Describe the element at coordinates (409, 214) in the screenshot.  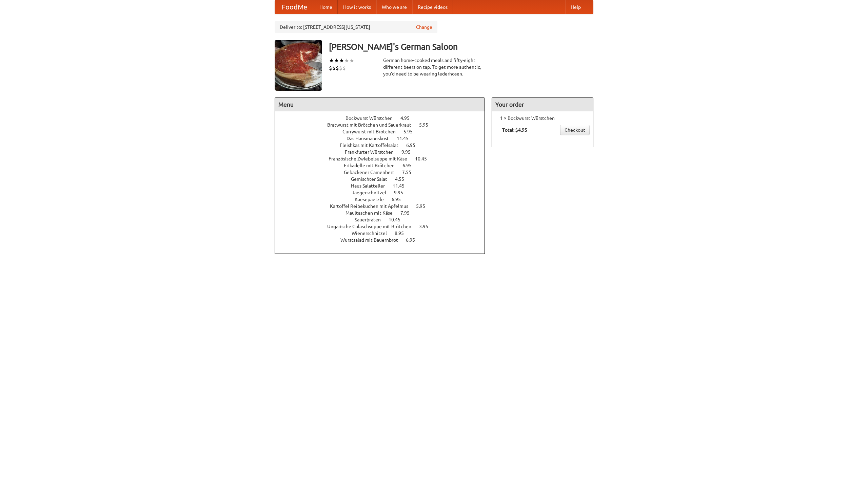
I see `span: 7.95` at that location.